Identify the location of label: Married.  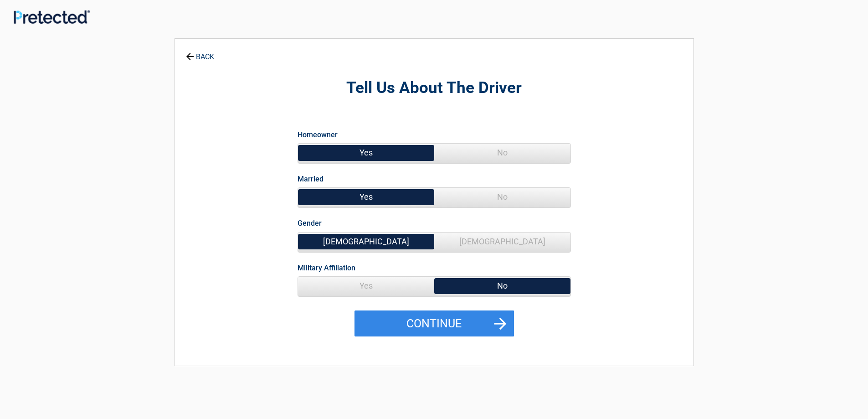
(310, 179).